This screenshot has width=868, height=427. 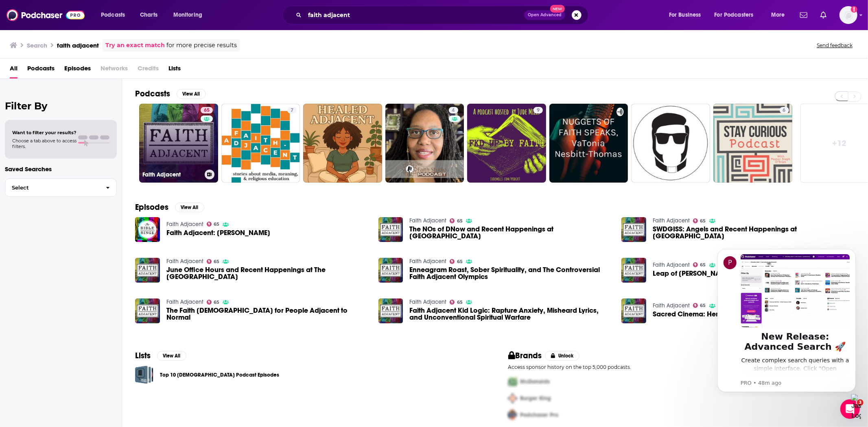 What do you see at coordinates (170, 94) in the screenshot?
I see `a: PodcastsView All` at bounding box center [170, 94].